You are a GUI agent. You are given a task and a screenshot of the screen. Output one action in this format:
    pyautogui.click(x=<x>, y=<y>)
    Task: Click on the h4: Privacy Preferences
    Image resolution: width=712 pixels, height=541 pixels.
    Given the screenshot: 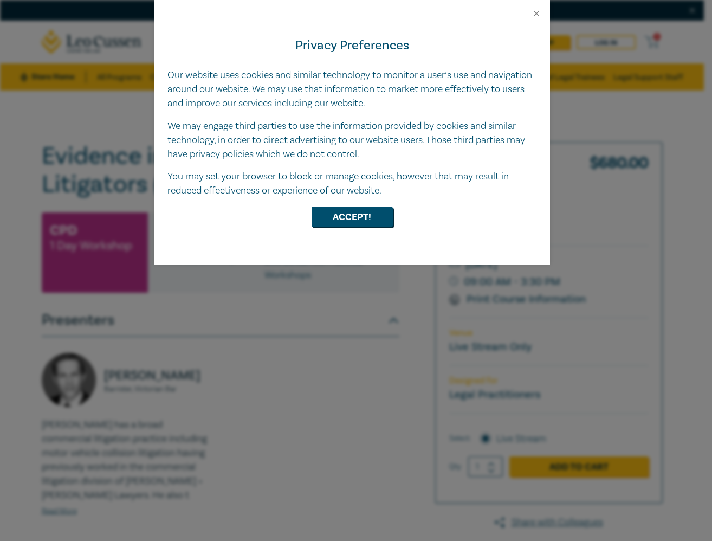 What is the action you would take?
    pyautogui.click(x=352, y=46)
    